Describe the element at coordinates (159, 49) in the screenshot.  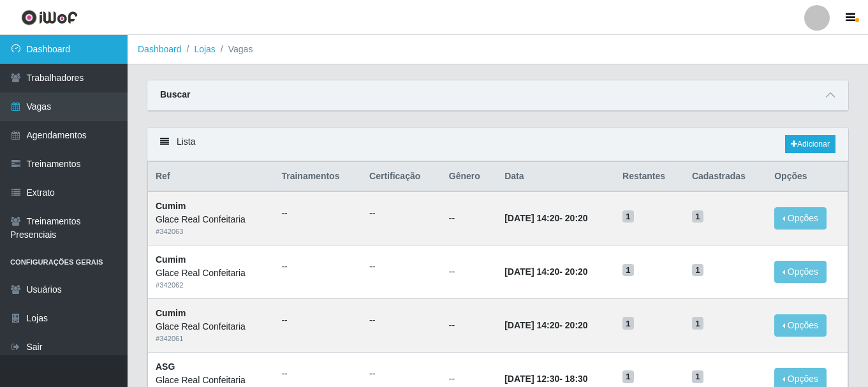
I see `a: Dashboard` at that location.